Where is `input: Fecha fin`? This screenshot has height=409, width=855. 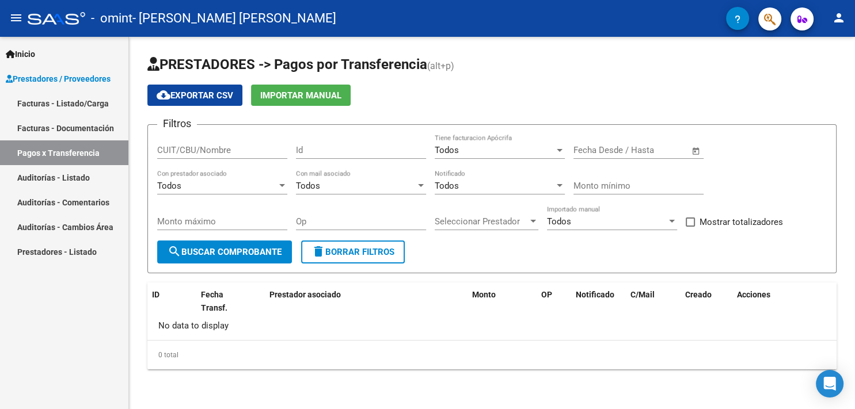
input: Fecha fin is located at coordinates (658, 150).